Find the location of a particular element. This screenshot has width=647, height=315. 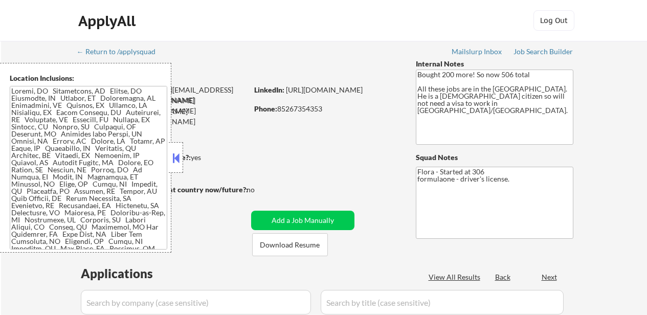

div: Internal Notes is located at coordinates (495, 64).